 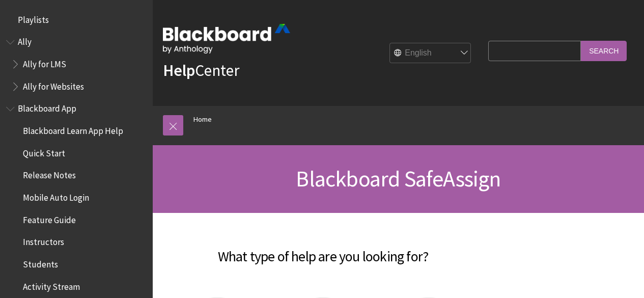 I want to click on span: Students, so click(x=40, y=263).